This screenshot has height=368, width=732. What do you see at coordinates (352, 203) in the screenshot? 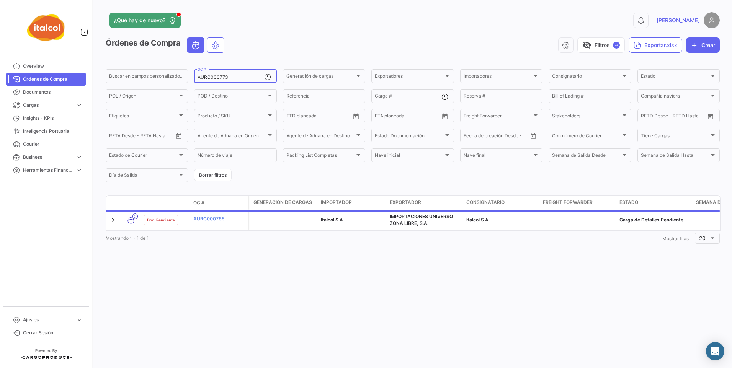
I see `datatable-header-cell: Importador` at bounding box center [352, 203].